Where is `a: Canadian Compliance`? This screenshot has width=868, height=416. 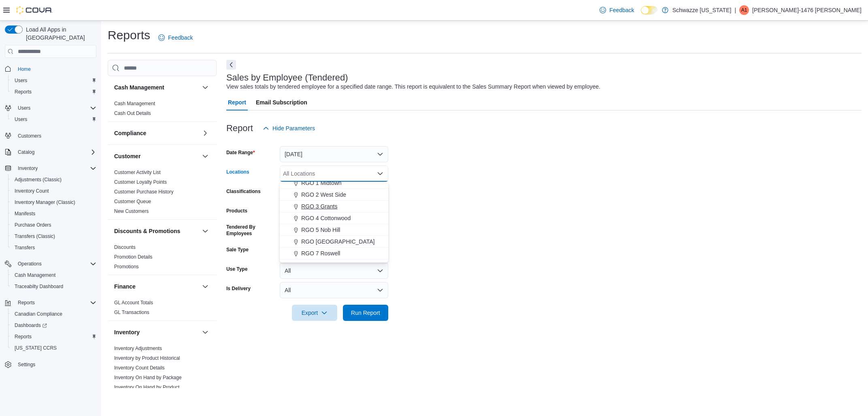 a: Canadian Compliance is located at coordinates (39, 314).